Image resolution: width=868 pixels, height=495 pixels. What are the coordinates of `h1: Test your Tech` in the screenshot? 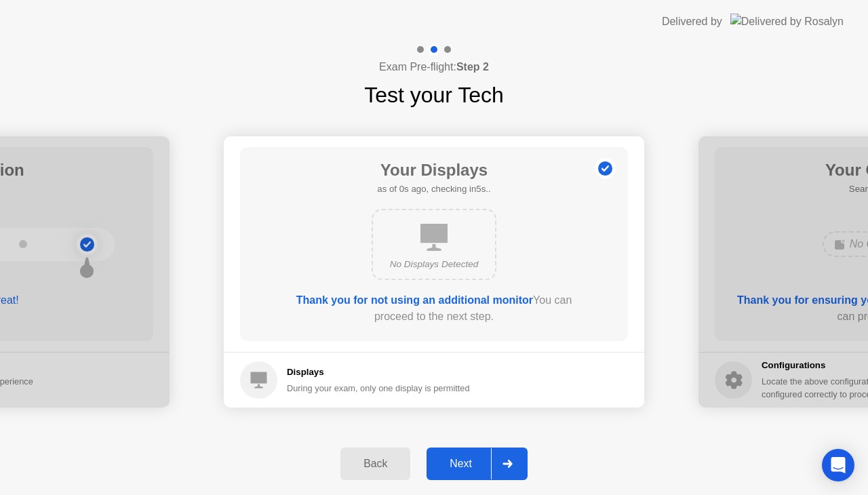 It's located at (434, 95).